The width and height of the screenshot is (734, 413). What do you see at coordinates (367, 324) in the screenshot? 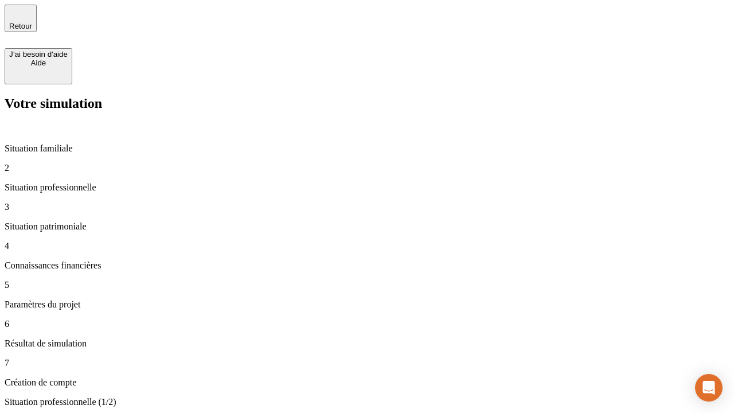
I see `p: 6` at bounding box center [367, 324].